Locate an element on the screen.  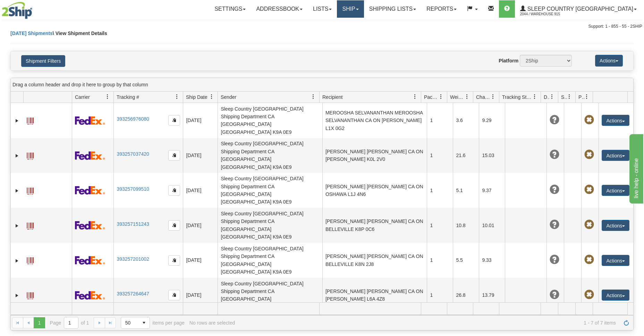
button: Shipment Filters is located at coordinates (43, 61).